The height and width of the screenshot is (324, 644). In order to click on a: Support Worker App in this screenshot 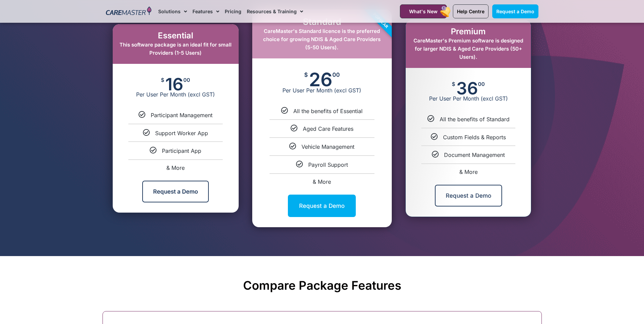, I will do `click(182, 133)`.